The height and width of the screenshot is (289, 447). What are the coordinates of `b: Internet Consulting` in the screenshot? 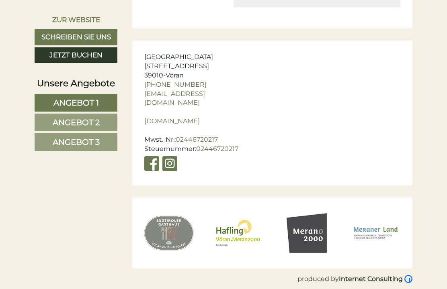 It's located at (370, 279).